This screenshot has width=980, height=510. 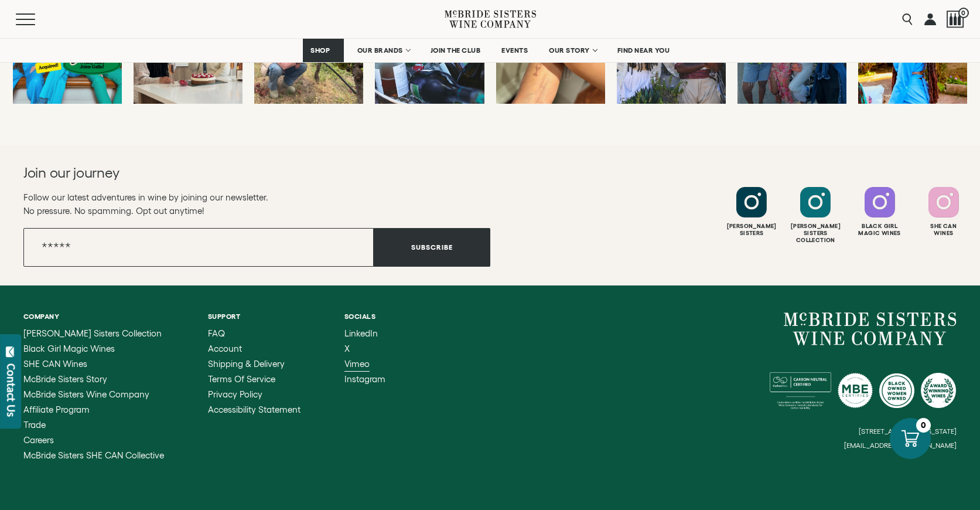 I want to click on span: McBride Sisters Story, so click(x=65, y=379).